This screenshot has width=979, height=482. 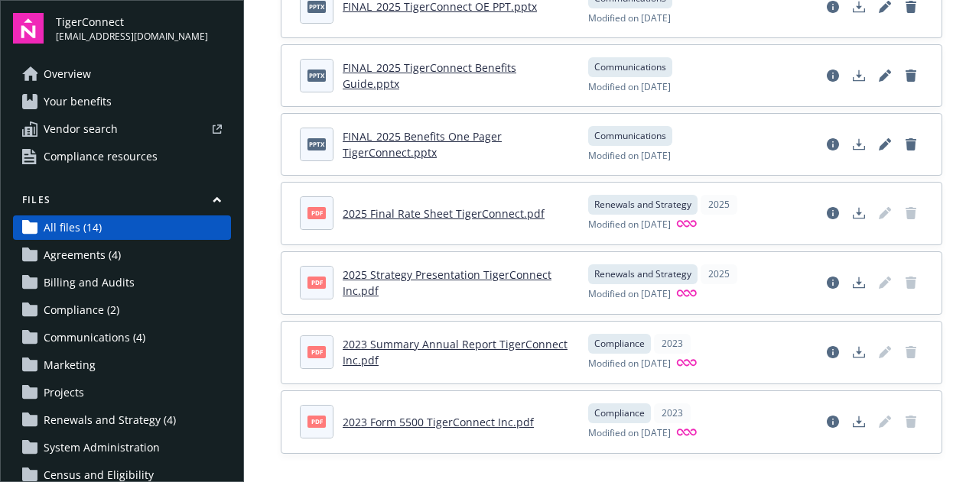 I want to click on a: Marketing, so click(x=122, y=365).